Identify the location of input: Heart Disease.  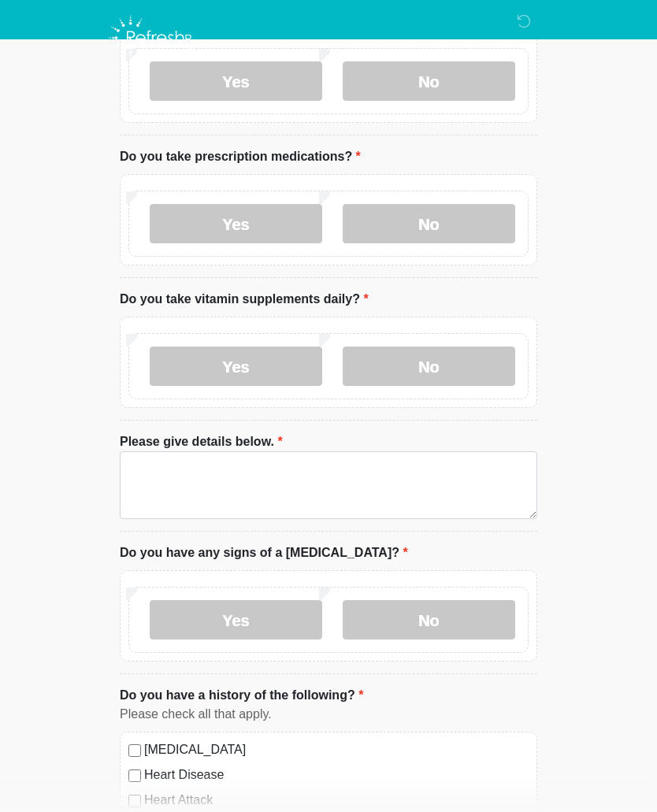
(135, 775).